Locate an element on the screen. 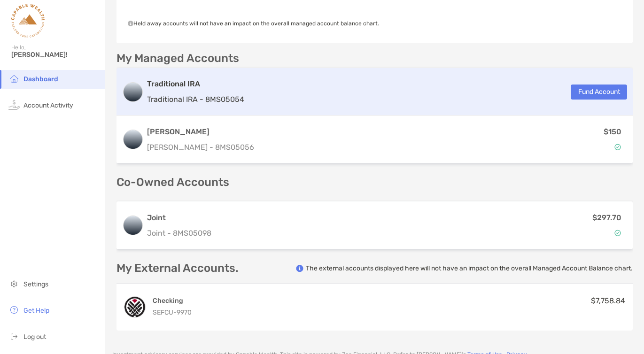 The image size is (644, 354). p: My External Accounts. is located at coordinates (177, 268).